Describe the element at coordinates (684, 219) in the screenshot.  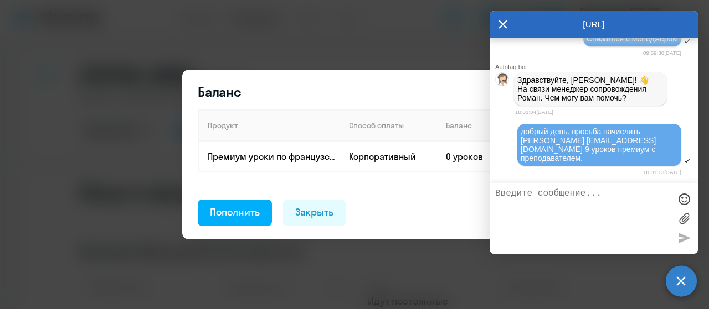
I see `label: Лимит 10 файлов` at that location.